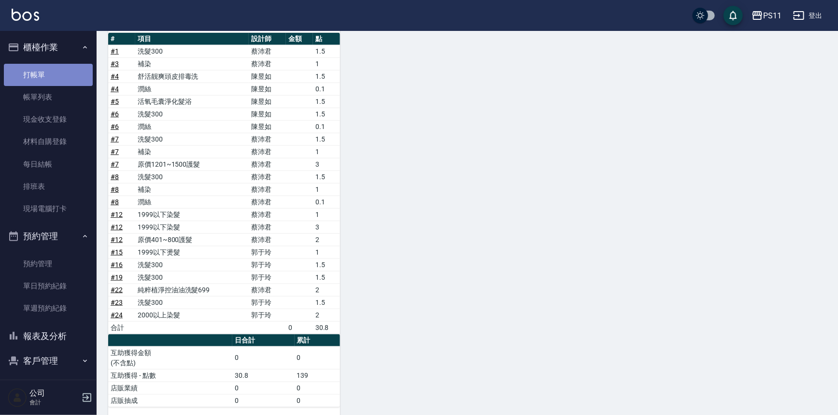 Image resolution: width=838 pixels, height=415 pixels. Describe the element at coordinates (224, 184) in the screenshot. I see `table: a dense table` at that location.